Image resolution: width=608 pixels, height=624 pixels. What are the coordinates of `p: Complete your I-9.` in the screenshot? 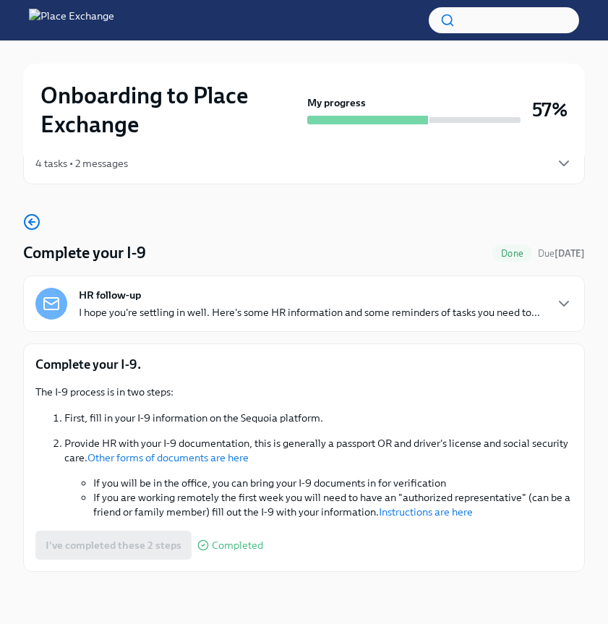 It's located at (303, 364).